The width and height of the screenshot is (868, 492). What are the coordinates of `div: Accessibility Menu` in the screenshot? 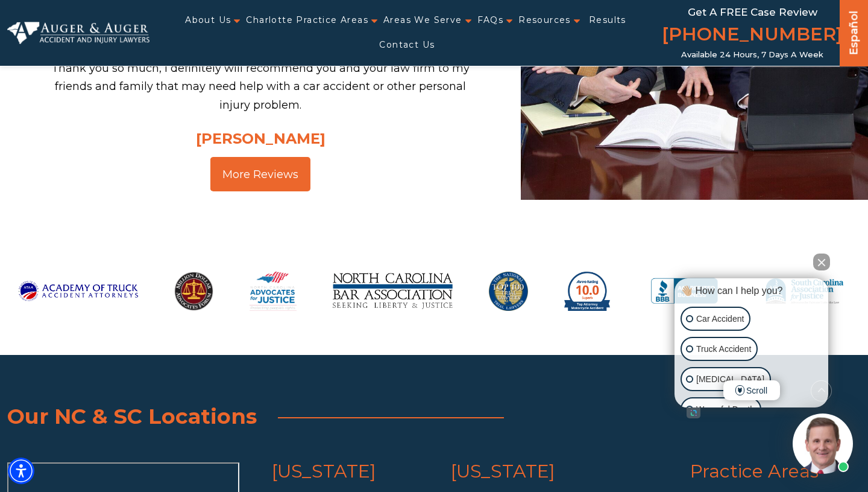 It's located at (21, 471).